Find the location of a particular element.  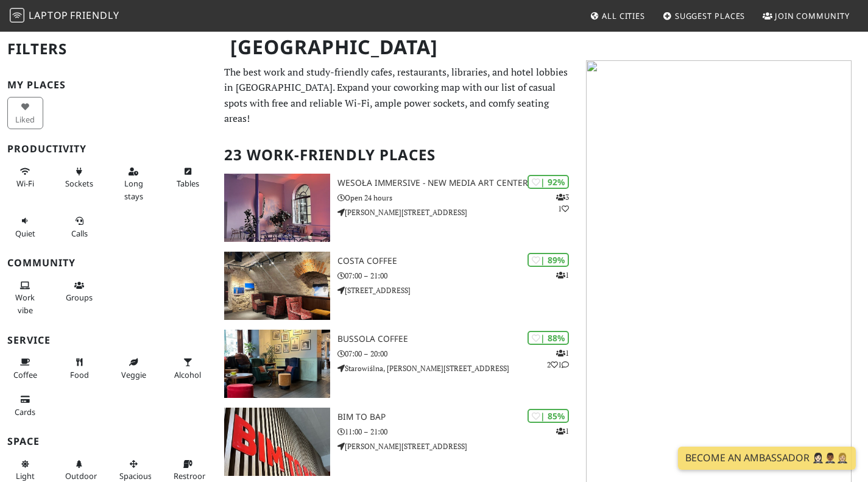

span: Friendly is located at coordinates (94, 15).